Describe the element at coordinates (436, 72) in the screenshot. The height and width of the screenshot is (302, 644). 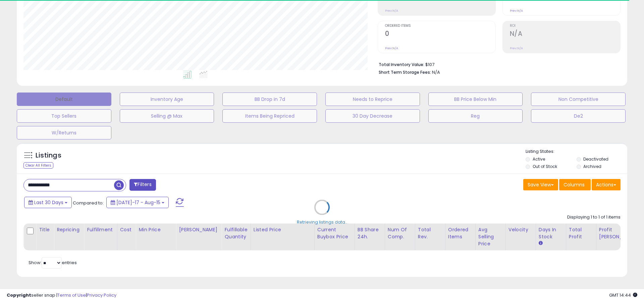
I see `span: N/A` at that location.